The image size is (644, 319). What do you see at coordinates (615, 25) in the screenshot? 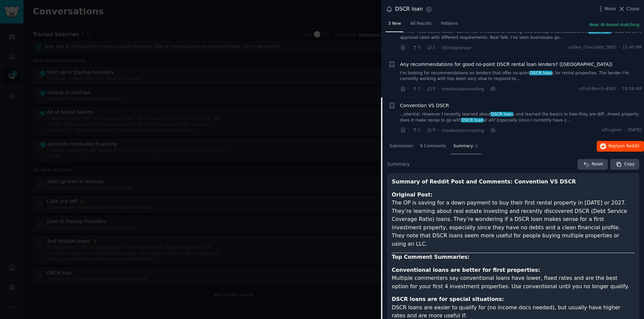
I see `button: New: AI-based matching` at bounding box center [615, 25].